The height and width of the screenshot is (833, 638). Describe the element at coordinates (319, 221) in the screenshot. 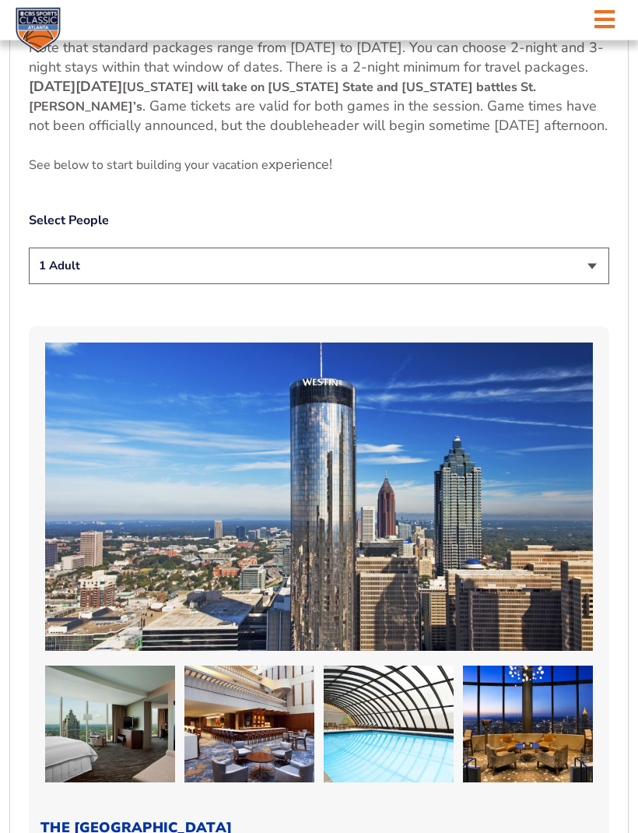

I see `label: Select People` at that location.